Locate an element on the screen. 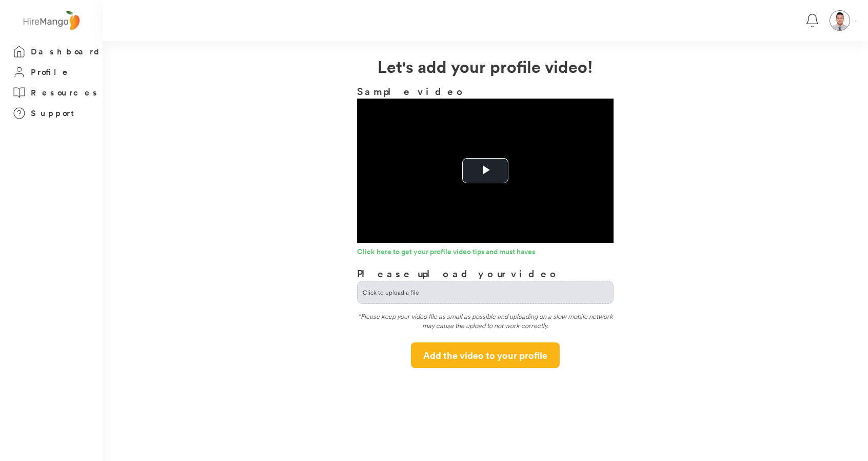  button: Add the video to your profile is located at coordinates (486, 355).